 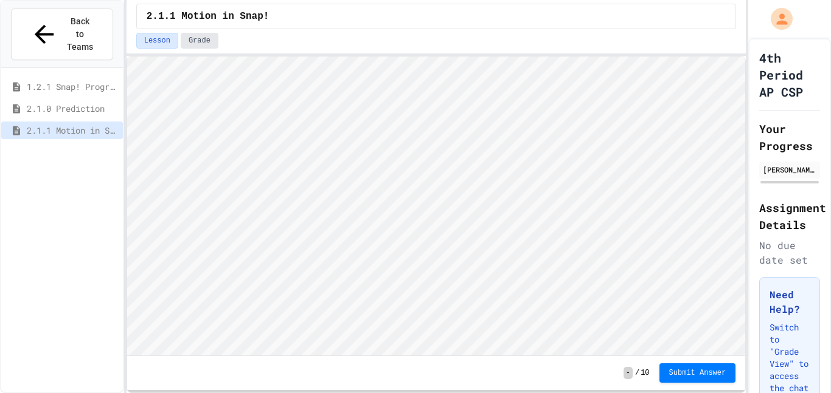 What do you see at coordinates (776, 19) in the screenshot?
I see `div: My Account` at bounding box center [776, 19].